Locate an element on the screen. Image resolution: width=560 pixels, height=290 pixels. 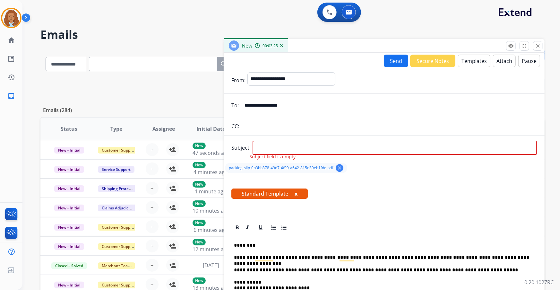
p: From: is located at coordinates (238, 80).